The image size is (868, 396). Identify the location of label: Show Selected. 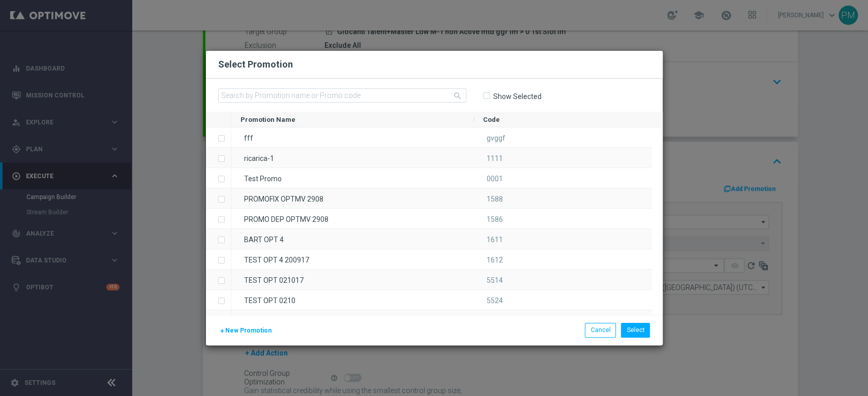
(517, 96).